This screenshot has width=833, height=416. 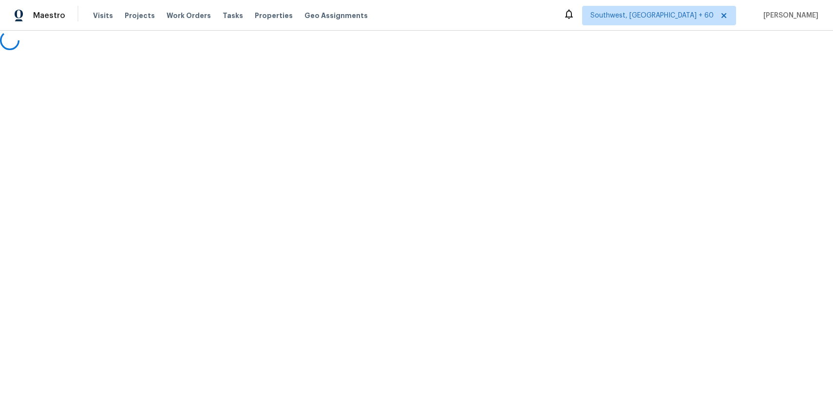 What do you see at coordinates (274, 16) in the screenshot?
I see `span: Properties` at bounding box center [274, 16].